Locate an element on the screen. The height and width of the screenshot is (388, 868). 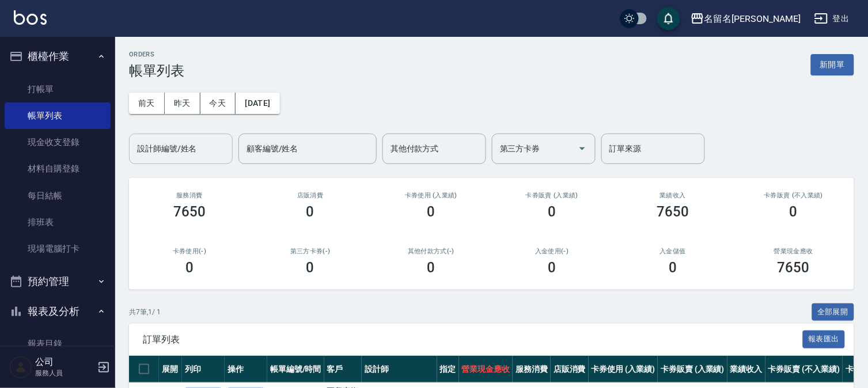
a: 新開單 is located at coordinates (832, 64).